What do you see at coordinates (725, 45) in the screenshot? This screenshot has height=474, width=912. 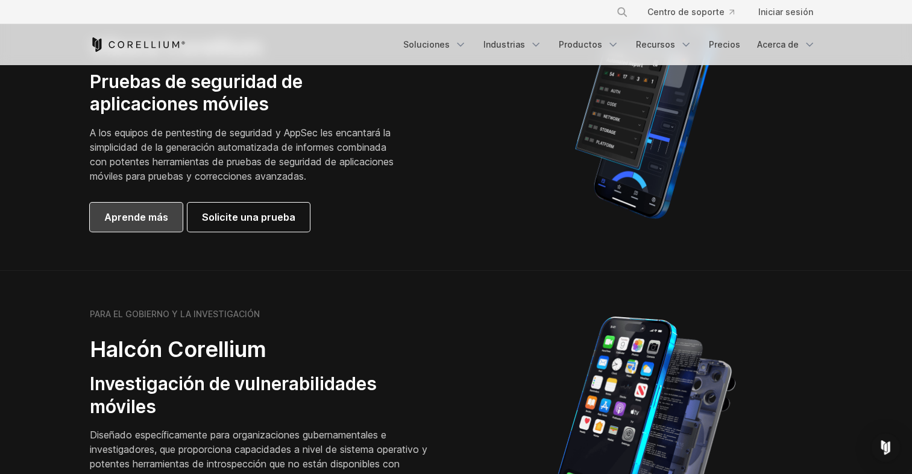 I see `a: Precios` at bounding box center [725, 45].